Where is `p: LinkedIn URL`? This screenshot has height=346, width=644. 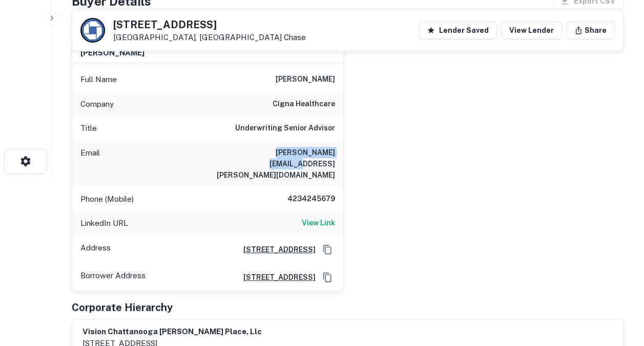 p: LinkedIn URL is located at coordinates (104, 223).